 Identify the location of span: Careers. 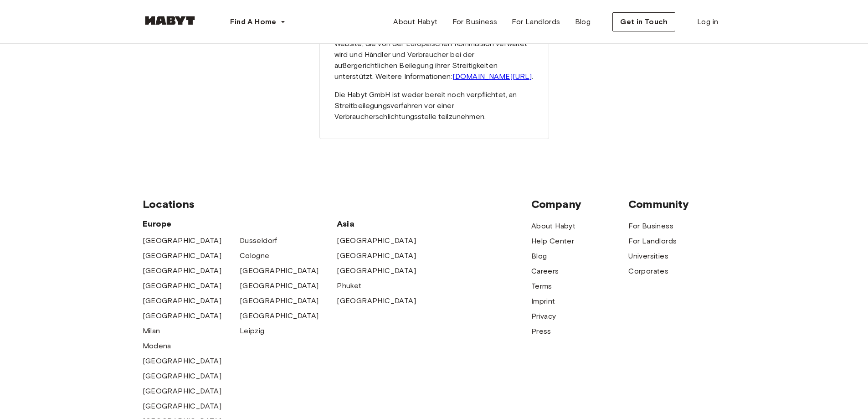
(545, 271).